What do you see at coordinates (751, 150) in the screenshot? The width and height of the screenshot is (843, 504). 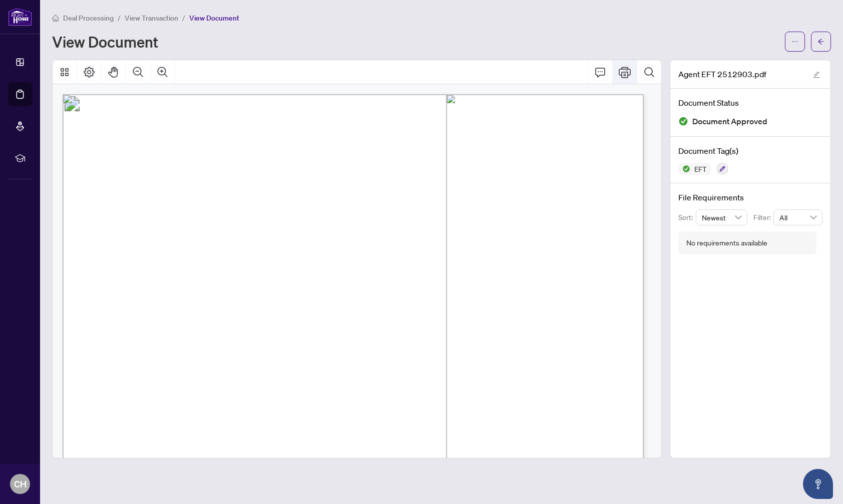 I see `h4: Document Tag(s)` at bounding box center [751, 150].